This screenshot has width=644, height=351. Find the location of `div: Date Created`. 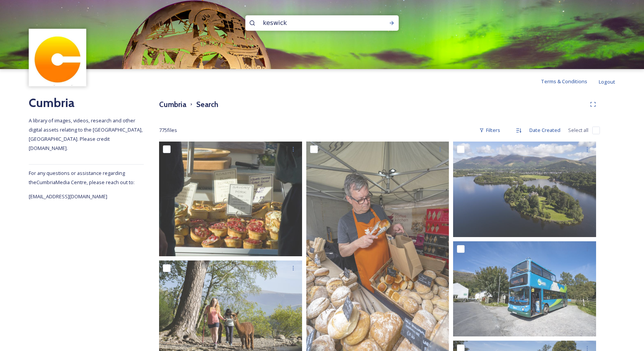

div: Date Created is located at coordinates (545, 130).